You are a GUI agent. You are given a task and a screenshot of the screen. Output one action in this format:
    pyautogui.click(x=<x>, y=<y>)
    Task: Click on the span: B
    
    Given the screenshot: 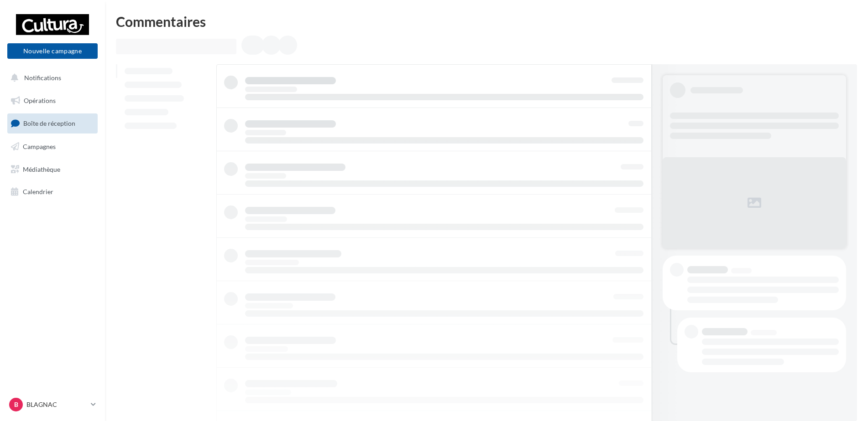 What is the action you would take?
    pyautogui.click(x=16, y=405)
    